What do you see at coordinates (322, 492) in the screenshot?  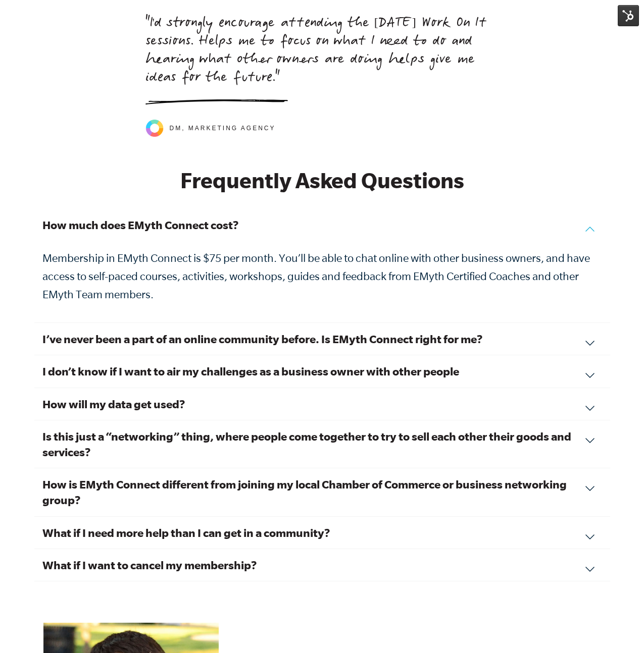 I see `h3: How is EMyth Connect different from joining my local Chamber of Commerce or business networking g...` at bounding box center [322, 492].